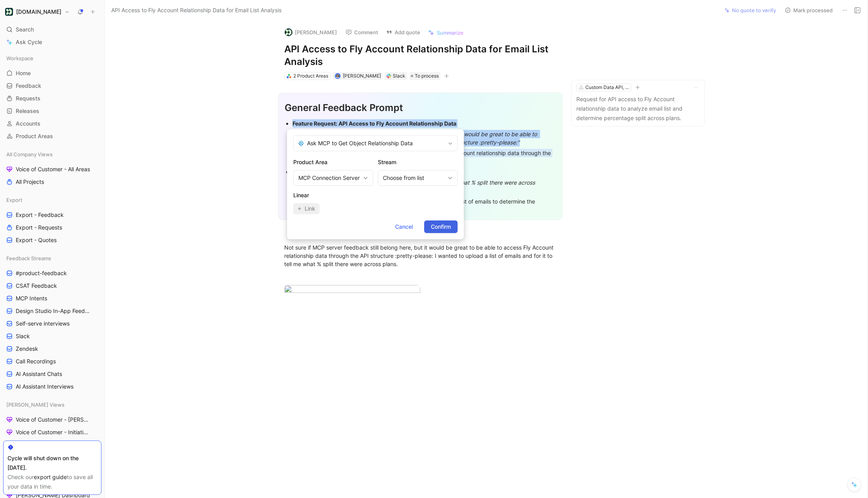 This screenshot has width=868, height=498. Describe the element at coordinates (375, 195) in the screenshot. I see `h2: Linear` at that location.